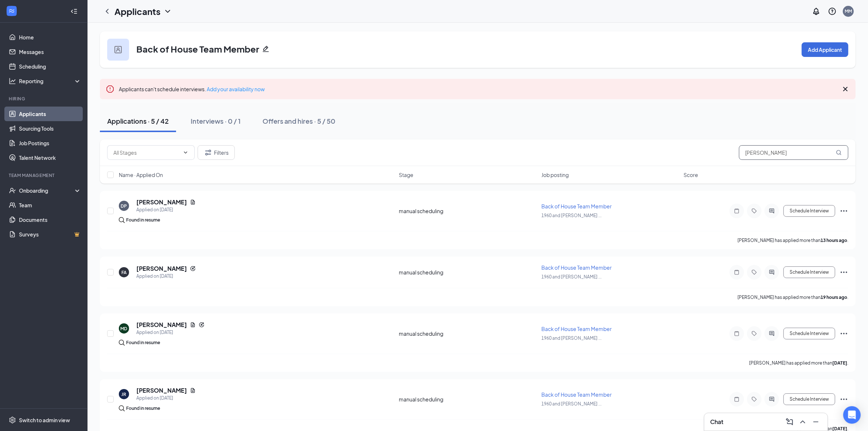  Describe the element at coordinates (74, 11) in the screenshot. I see `svg: Collapse` at that location.